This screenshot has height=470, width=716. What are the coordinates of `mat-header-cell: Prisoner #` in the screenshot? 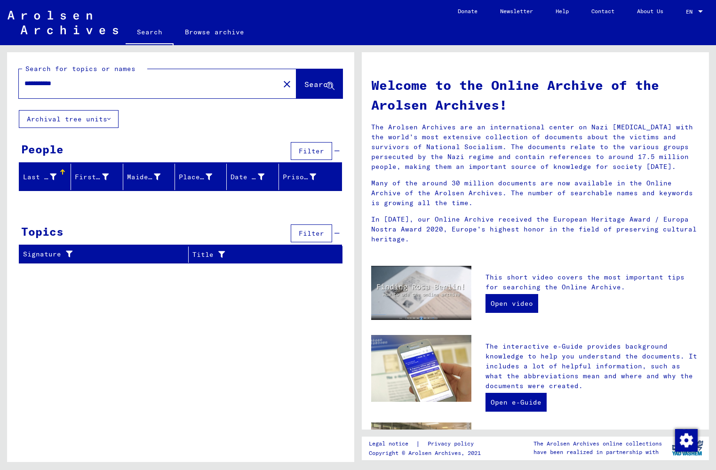 It's located at (310, 177).